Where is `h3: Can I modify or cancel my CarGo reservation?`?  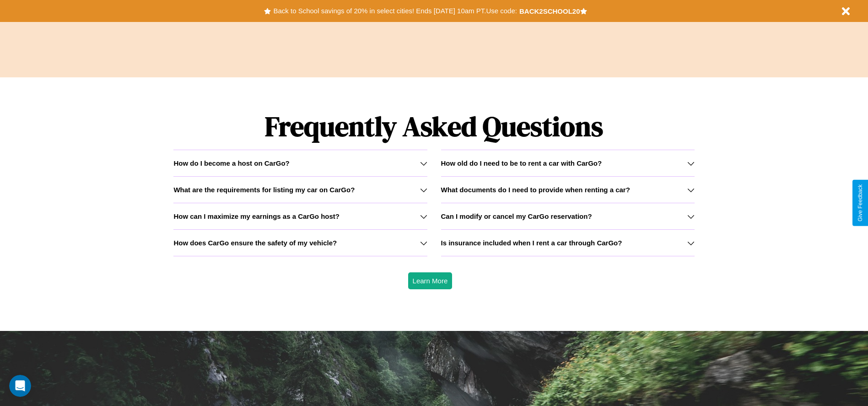
h3: Can I modify or cancel my CarGo reservation? is located at coordinates (516, 216).